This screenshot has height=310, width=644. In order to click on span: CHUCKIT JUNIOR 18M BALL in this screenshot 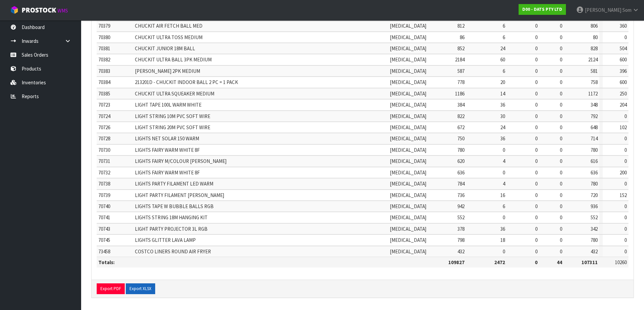, I will do `click(165, 48)`.